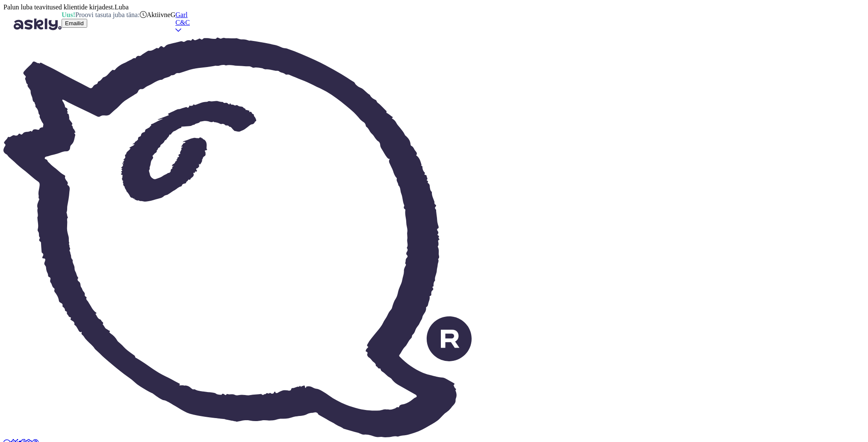 The image size is (868, 442). I want to click on a: GarlC&C, so click(182, 22).